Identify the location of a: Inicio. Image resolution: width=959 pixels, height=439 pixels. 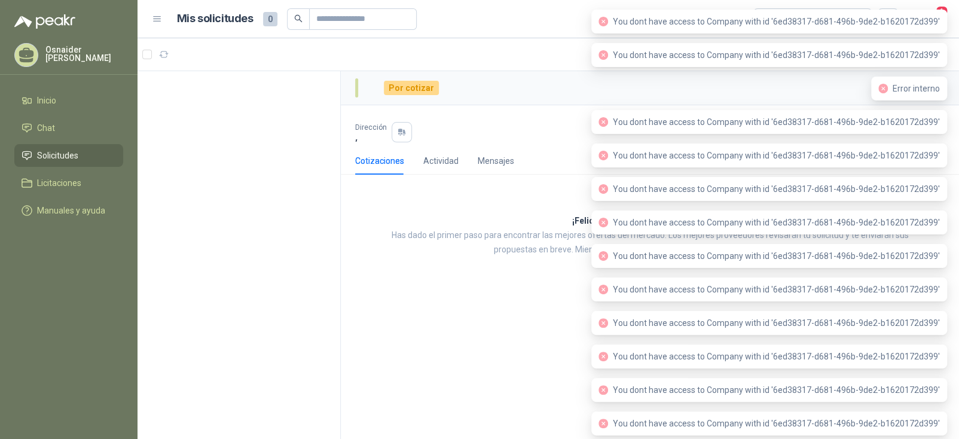
(69, 100).